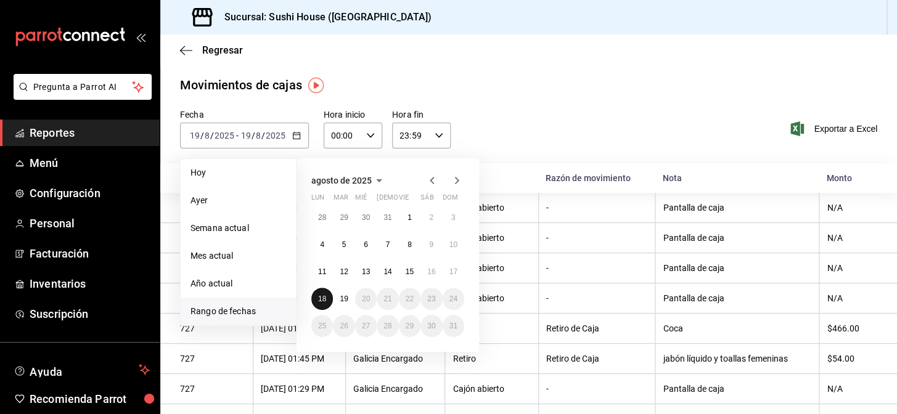  What do you see at coordinates (387, 272) in the screenshot?
I see `button: 14 de agosto de 2025` at bounding box center [387, 272].